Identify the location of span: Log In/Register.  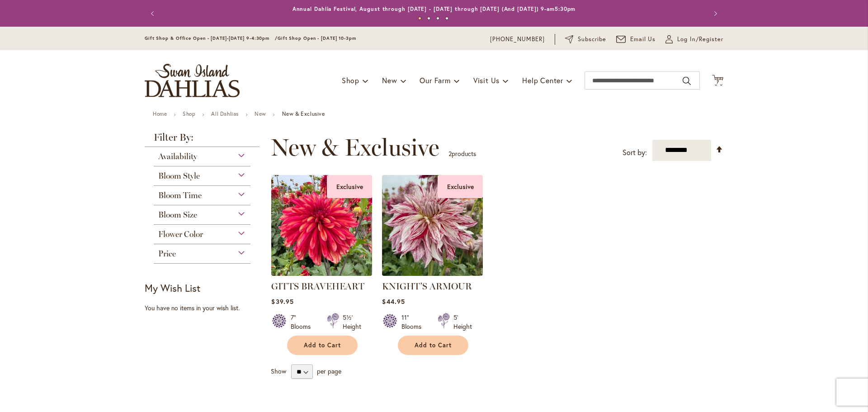
(700, 39).